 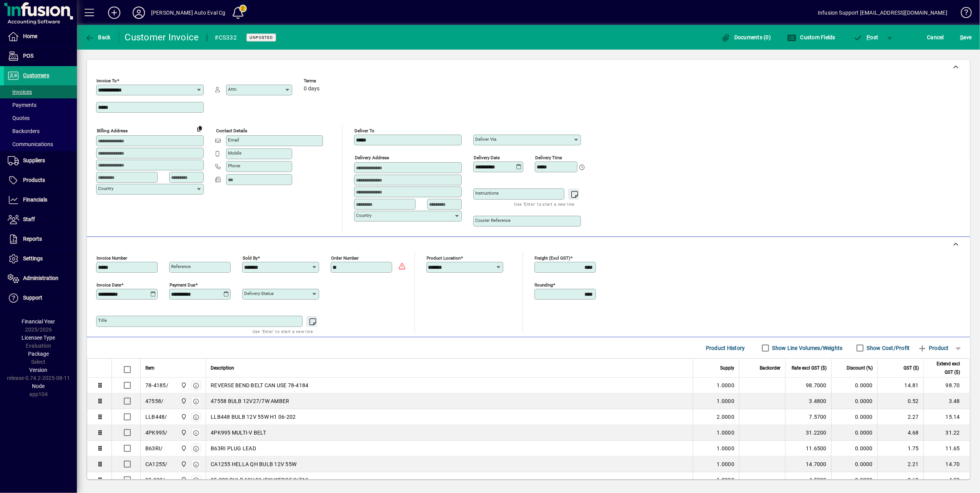 What do you see at coordinates (22, 105) in the screenshot?
I see `span: Payments` at bounding box center [22, 105].